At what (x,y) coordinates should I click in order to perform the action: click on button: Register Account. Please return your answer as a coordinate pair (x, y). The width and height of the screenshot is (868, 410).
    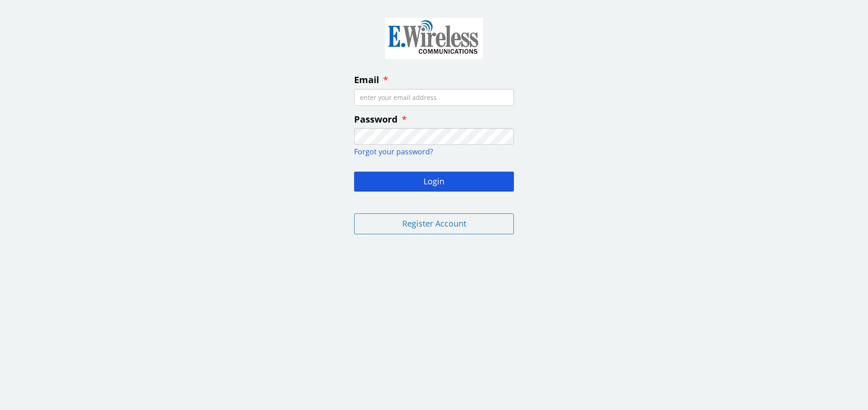
    Looking at the image, I should click on (434, 224).